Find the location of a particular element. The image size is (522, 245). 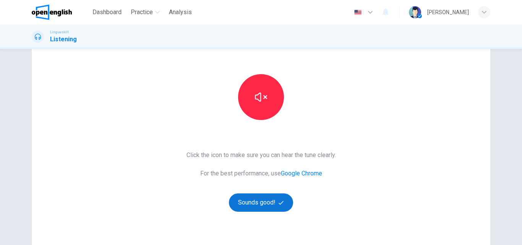

a: OpenEnglish logo is located at coordinates (60, 12).